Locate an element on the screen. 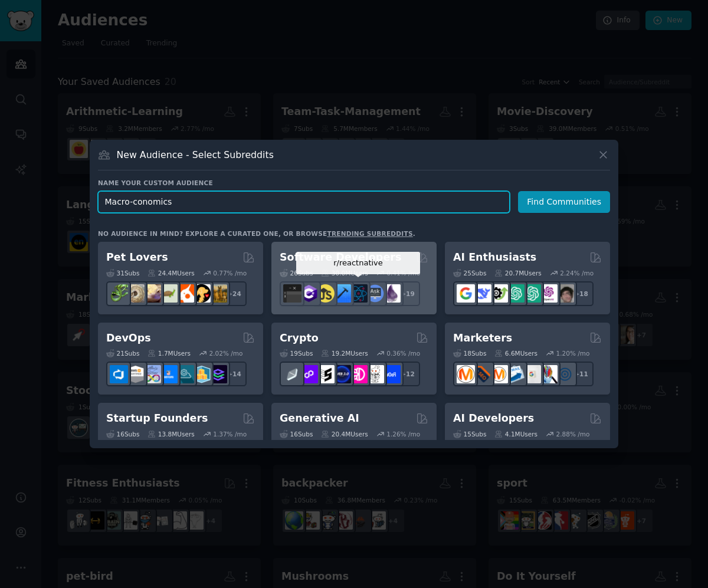 The width and height of the screenshot is (708, 588). img: OpenAIDev is located at coordinates (548, 293).